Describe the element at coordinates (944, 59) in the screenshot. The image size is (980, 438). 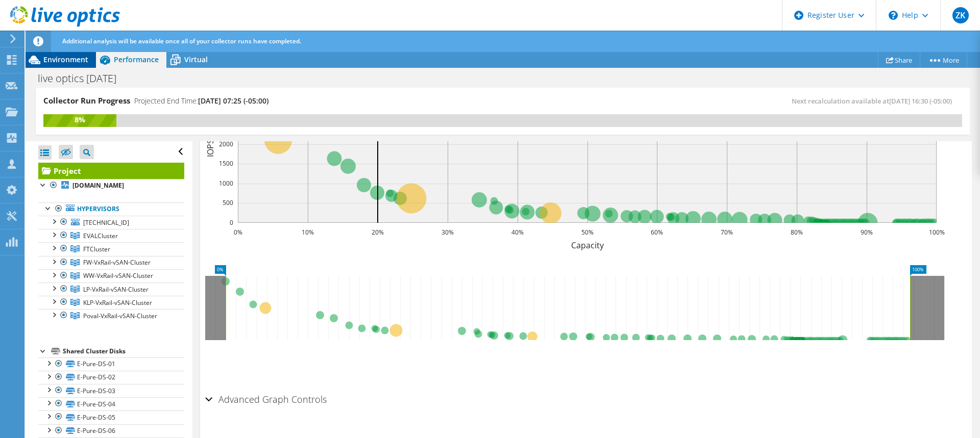
I see `a: More` at that location.